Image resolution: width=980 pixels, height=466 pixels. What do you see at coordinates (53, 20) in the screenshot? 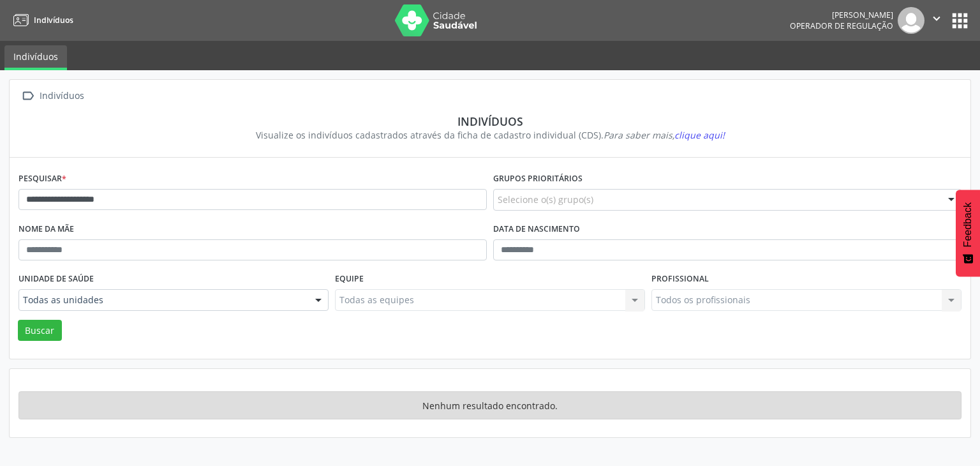
I see `span: Indivíduos` at bounding box center [53, 20].